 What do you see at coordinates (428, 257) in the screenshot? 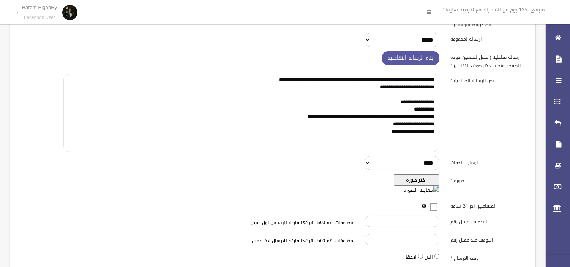
I see `label: الان` at bounding box center [428, 257].